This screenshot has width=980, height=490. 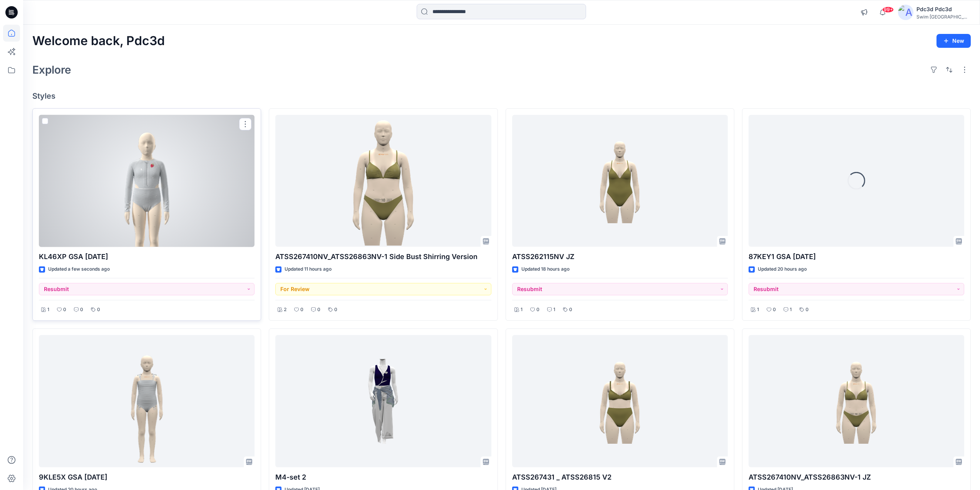 What do you see at coordinates (546, 269) in the screenshot?
I see `p: Updated 18 hours ago` at bounding box center [546, 269].